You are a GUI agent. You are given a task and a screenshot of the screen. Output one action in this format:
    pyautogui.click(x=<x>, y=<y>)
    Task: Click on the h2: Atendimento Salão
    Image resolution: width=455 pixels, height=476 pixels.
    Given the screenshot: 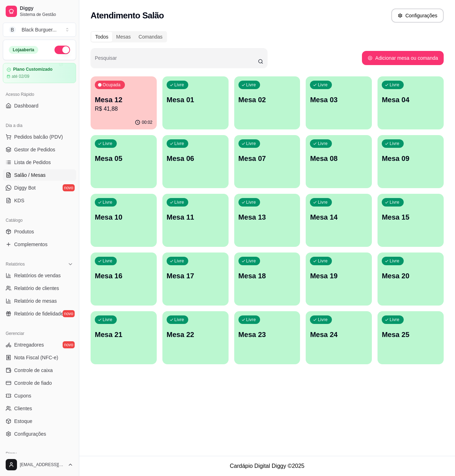 What is the action you would take?
    pyautogui.click(x=127, y=15)
    